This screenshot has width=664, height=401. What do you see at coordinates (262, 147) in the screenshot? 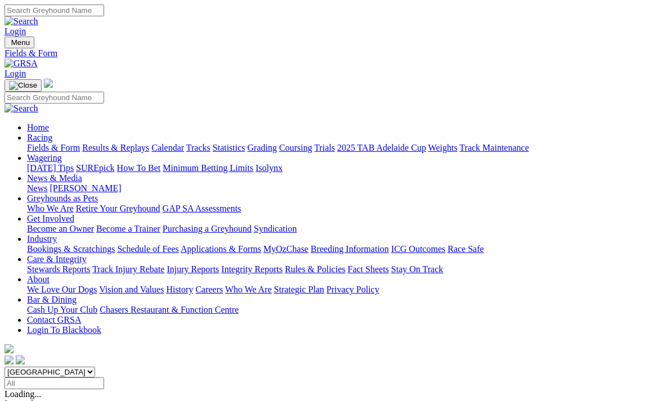
I see `a: Grading` at bounding box center [262, 147].